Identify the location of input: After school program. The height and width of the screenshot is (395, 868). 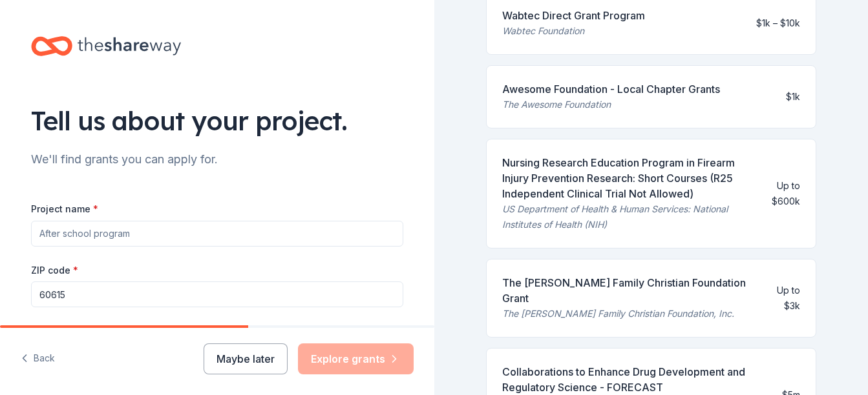
(217, 234).